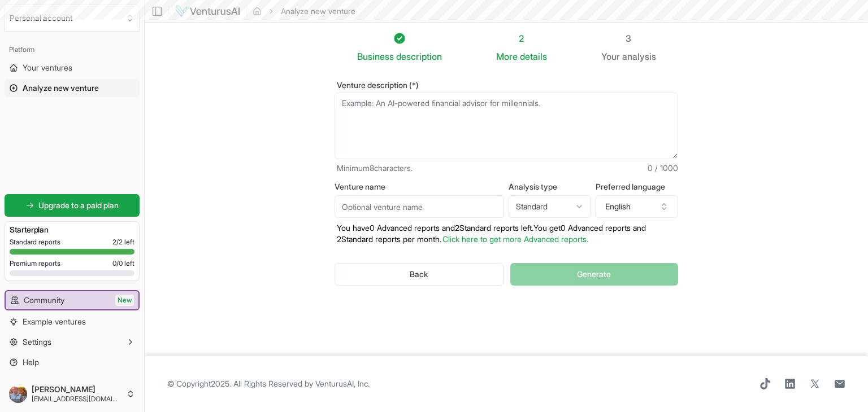 This screenshot has width=868, height=412. I want to click on label: Preferred language, so click(637, 187).